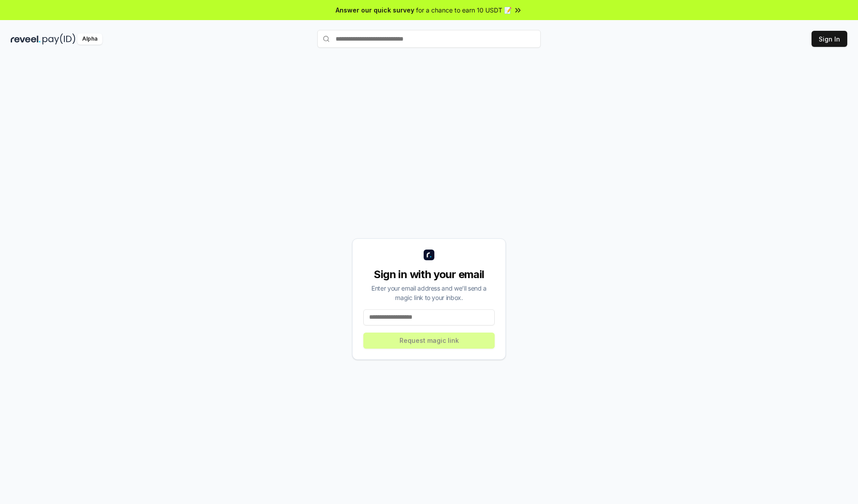 The width and height of the screenshot is (858, 504). What do you see at coordinates (830, 39) in the screenshot?
I see `button: Sign In` at bounding box center [830, 39].